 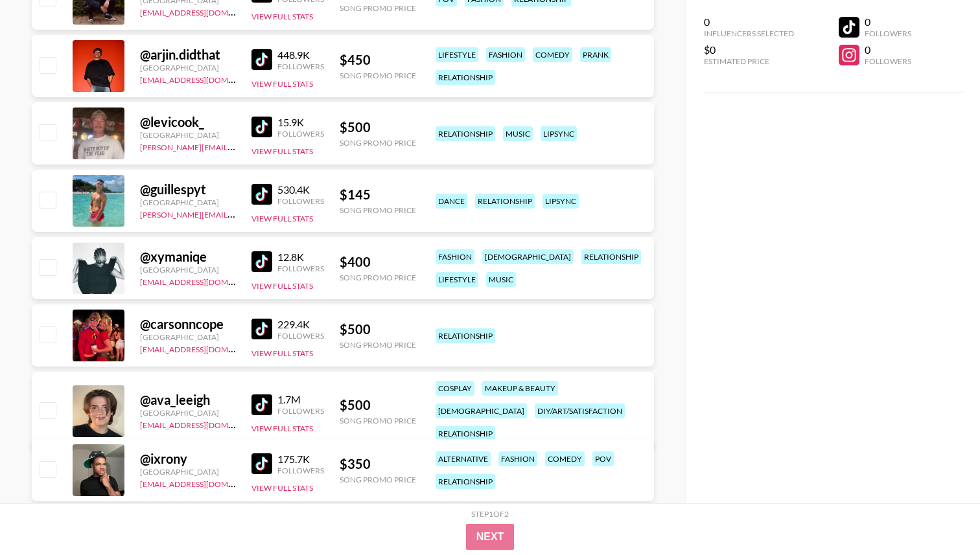 What do you see at coordinates (490, 514) in the screenshot?
I see `div: Step 1 of 2` at bounding box center [490, 514].